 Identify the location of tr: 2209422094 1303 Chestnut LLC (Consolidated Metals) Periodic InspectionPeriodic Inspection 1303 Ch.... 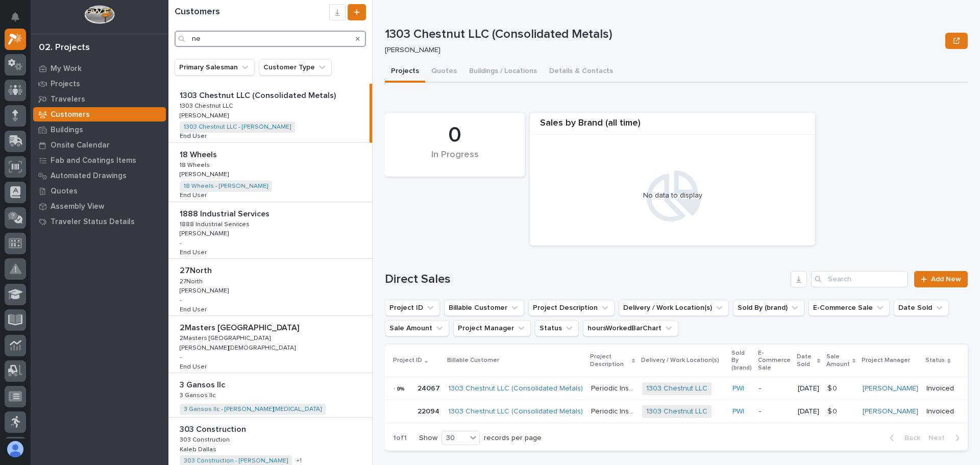
(678, 411).